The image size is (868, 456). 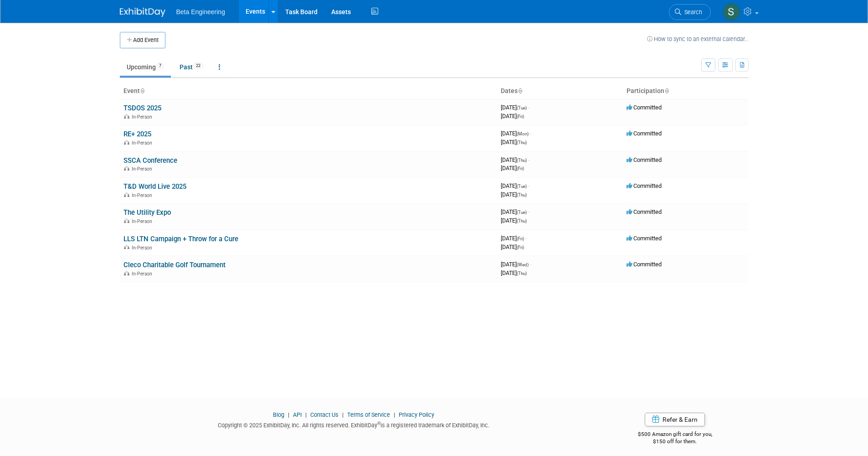 What do you see at coordinates (279, 414) in the screenshot?
I see `a: Blog` at bounding box center [279, 414].